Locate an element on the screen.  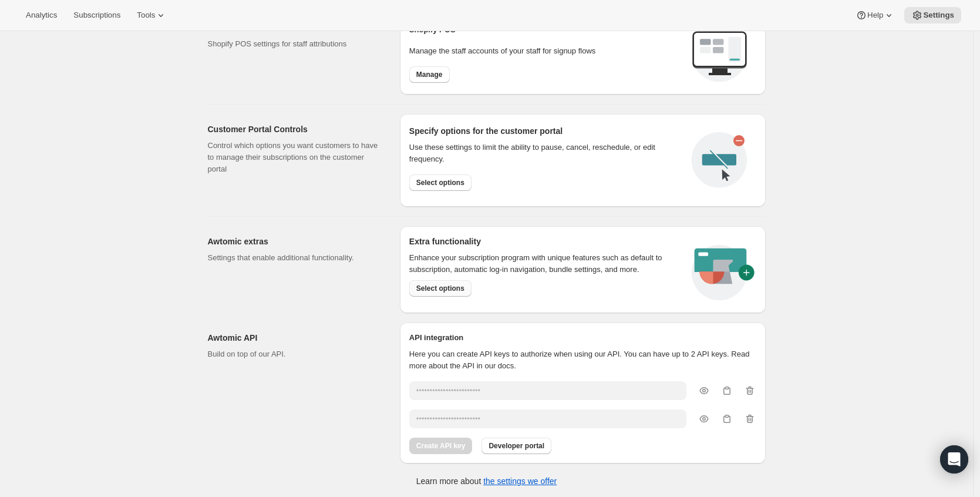
p: Settings that enable additional functionality. is located at coordinates (294, 258).